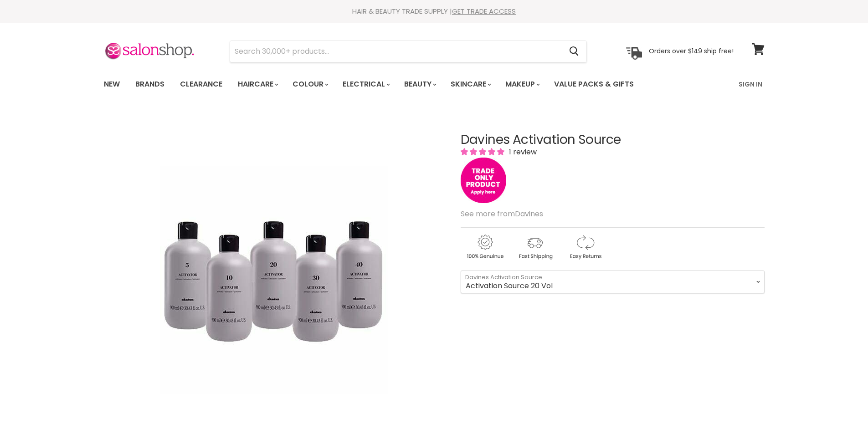 This screenshot has width=868, height=434. I want to click on a: Makeup, so click(522, 84).